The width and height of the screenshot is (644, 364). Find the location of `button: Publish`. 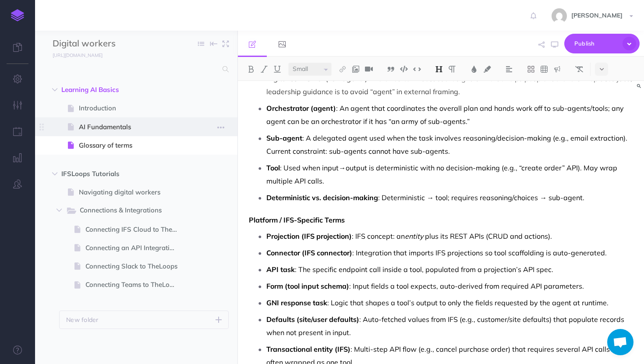

button: Publish is located at coordinates (602, 43).